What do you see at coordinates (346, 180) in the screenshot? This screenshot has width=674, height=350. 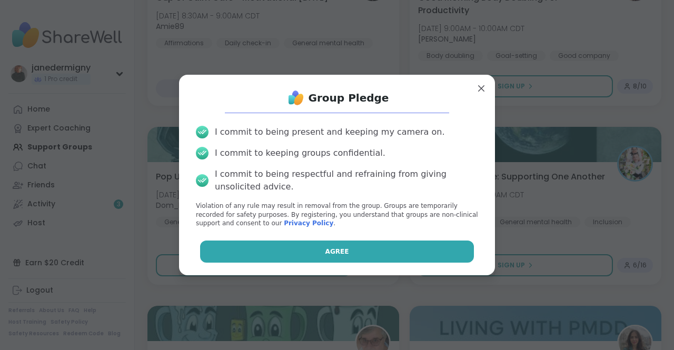 I see `div: I commit to being respectful and refraining from giving unsolicited advice.` at bounding box center [346, 180].